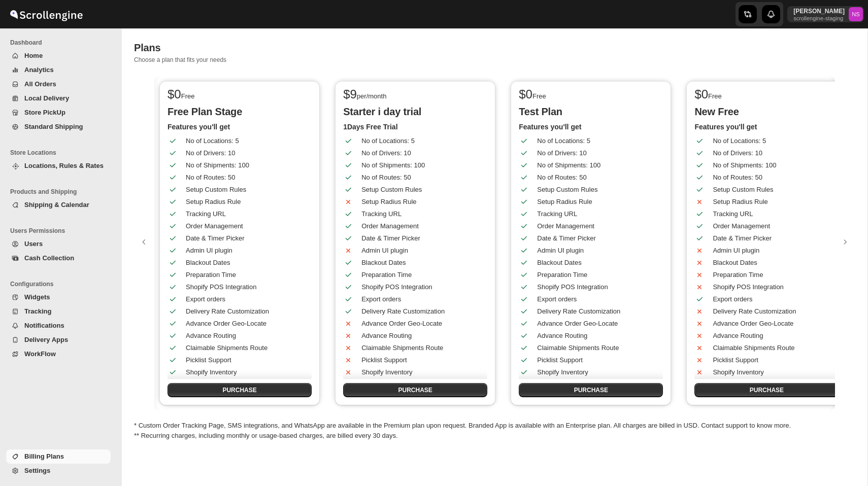 The height and width of the screenshot is (486, 868). Describe the element at coordinates (46, 14) in the screenshot. I see `img: ScrollEngine` at that location.